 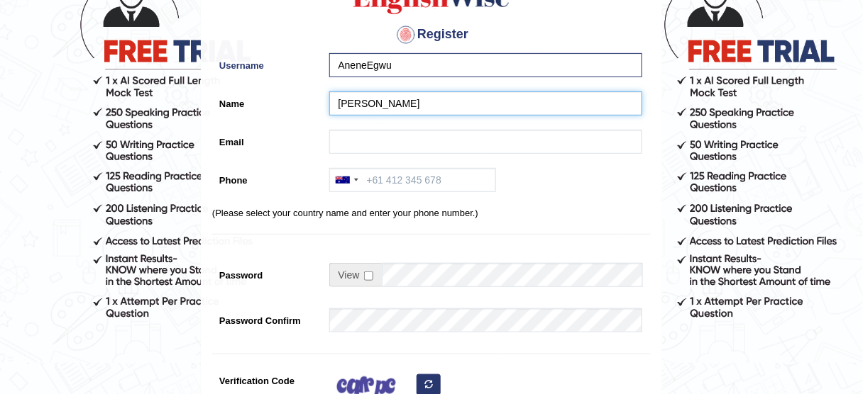 What do you see at coordinates (267, 318) in the screenshot?
I see `label: Password Confirm` at bounding box center [267, 318].